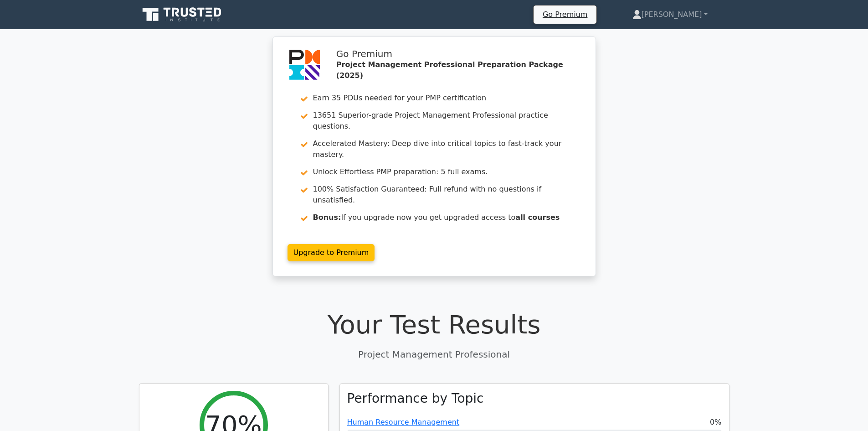  I want to click on a: Upgrade to Premium, so click(331, 253).